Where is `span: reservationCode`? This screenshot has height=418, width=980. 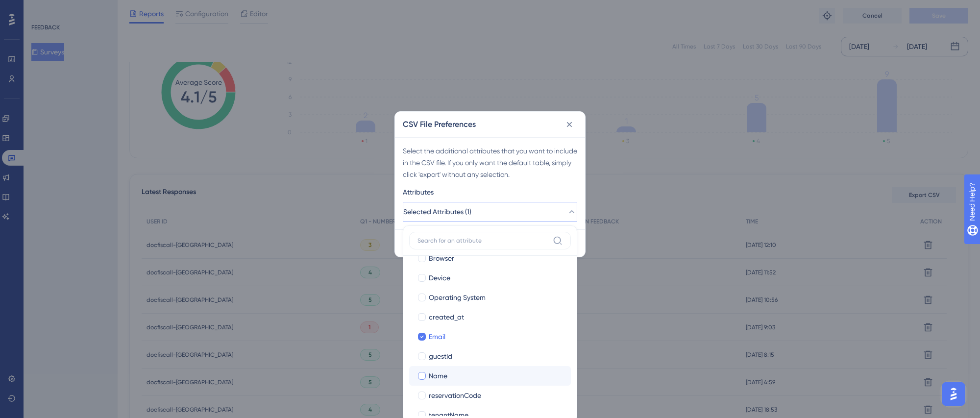 span: reservationCode is located at coordinates (455, 395).